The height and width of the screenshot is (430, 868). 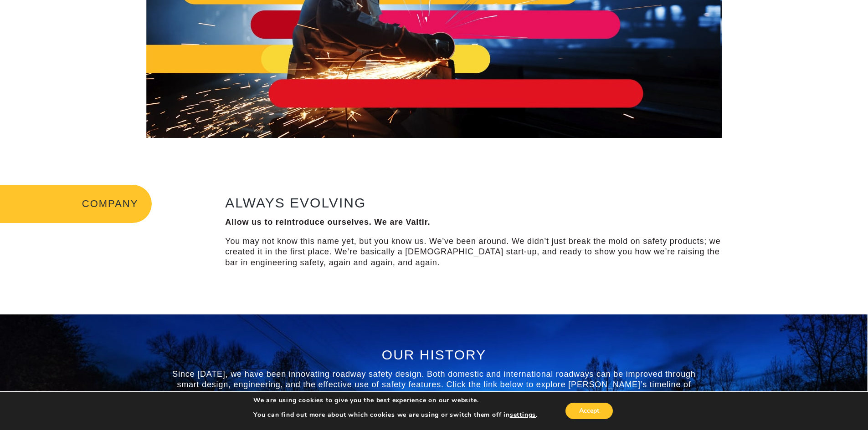 What do you see at coordinates (434, 355) in the screenshot?
I see `span: OUR HISTORY` at bounding box center [434, 355].